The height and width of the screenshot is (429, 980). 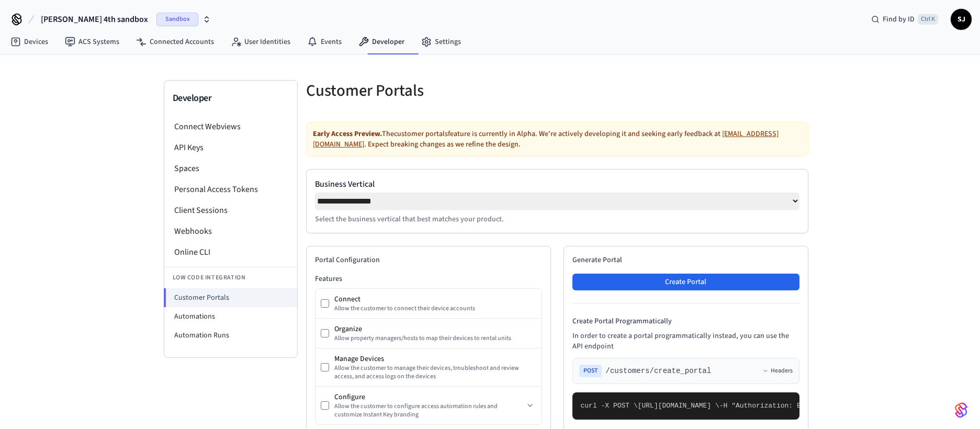 I want to click on span: POST, so click(x=590, y=371).